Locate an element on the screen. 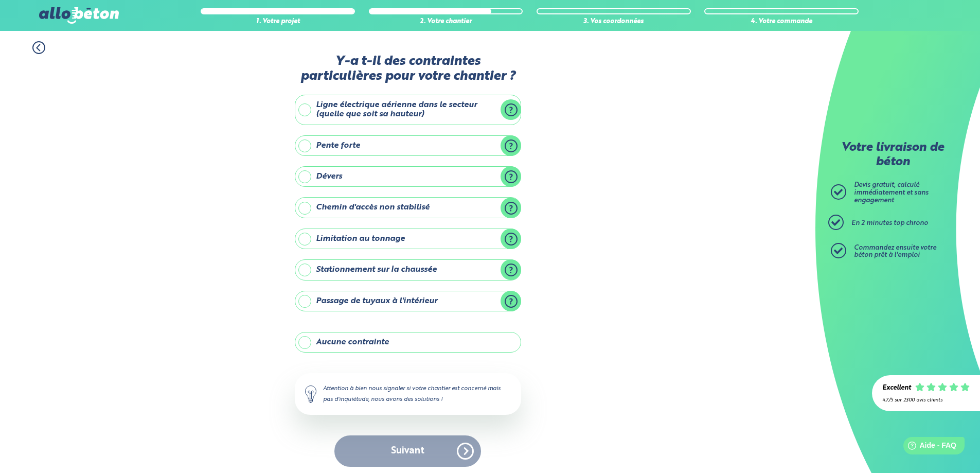 This screenshot has height=473, width=980. label: Passage de tuyaux à l'intérieur is located at coordinates (408, 301).